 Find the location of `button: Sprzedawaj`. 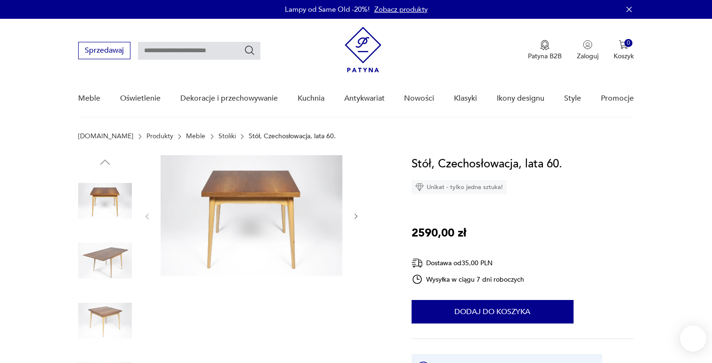

button: Sprzedawaj is located at coordinates (104, 50).